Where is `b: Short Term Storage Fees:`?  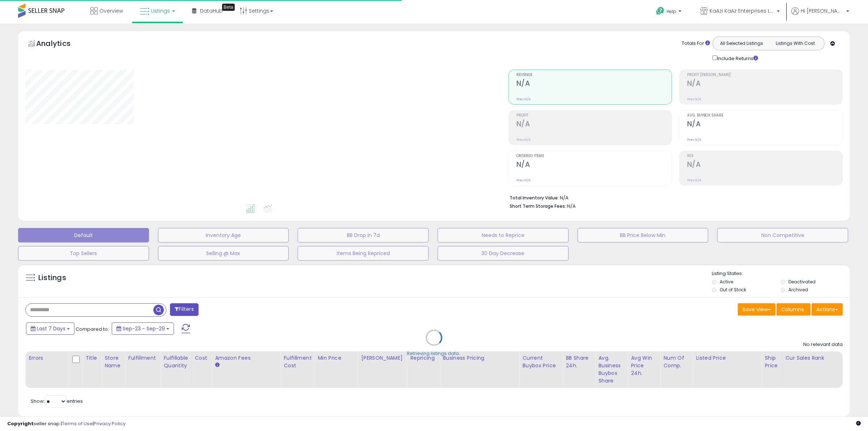
b: Short Term Storage Fees: is located at coordinates (538, 206).